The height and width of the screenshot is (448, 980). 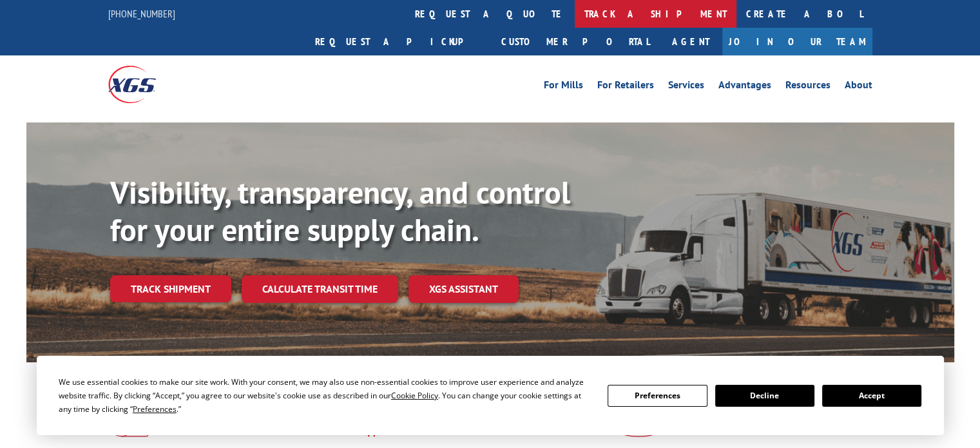 I want to click on a: Request a pickup, so click(x=398, y=41).